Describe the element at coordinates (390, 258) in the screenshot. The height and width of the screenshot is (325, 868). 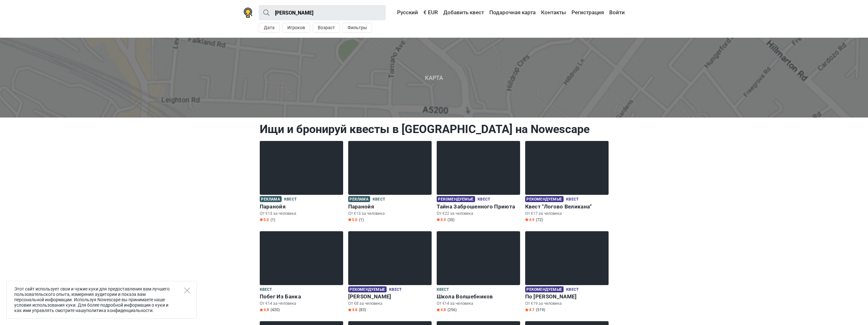
I see `img: Шерлок Холмс` at that location.